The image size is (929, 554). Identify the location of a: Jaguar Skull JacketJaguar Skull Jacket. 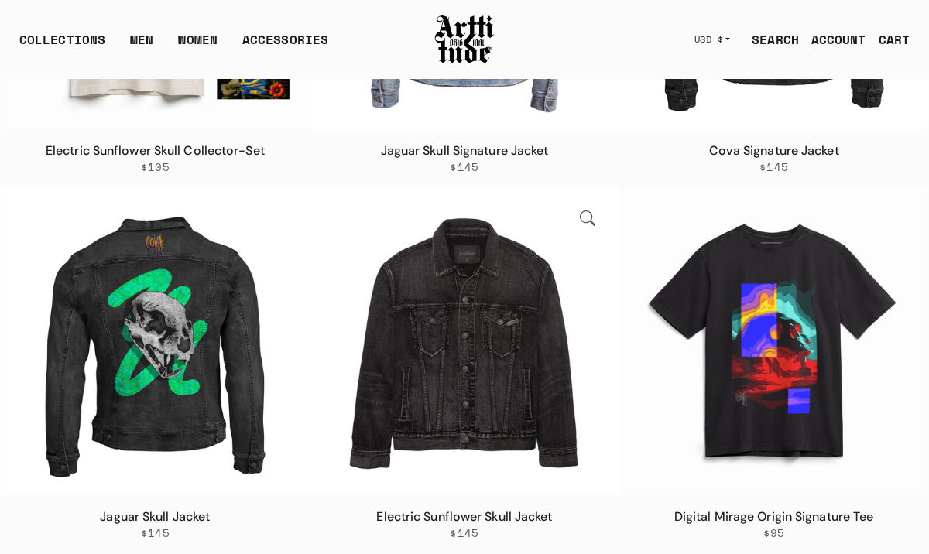
(155, 341).